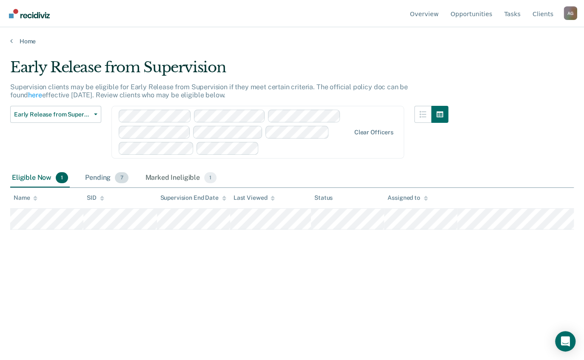  What do you see at coordinates (407, 198) in the screenshot?
I see `div: Assigned to` at bounding box center [407, 198].